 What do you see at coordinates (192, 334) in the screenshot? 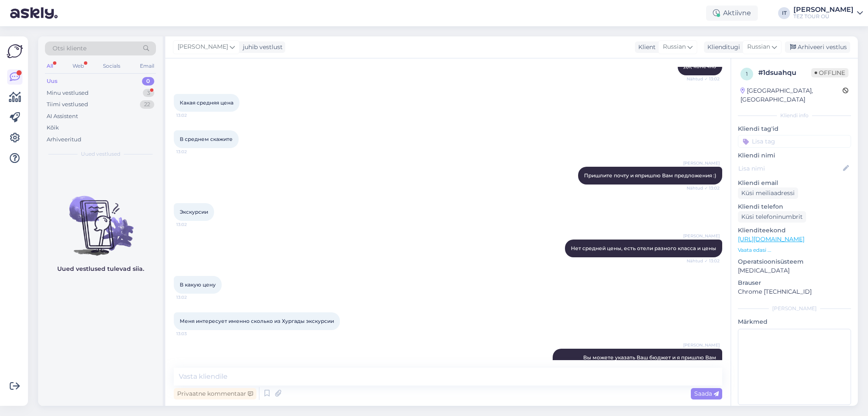
I see `span: 13:03` at bounding box center [192, 334].